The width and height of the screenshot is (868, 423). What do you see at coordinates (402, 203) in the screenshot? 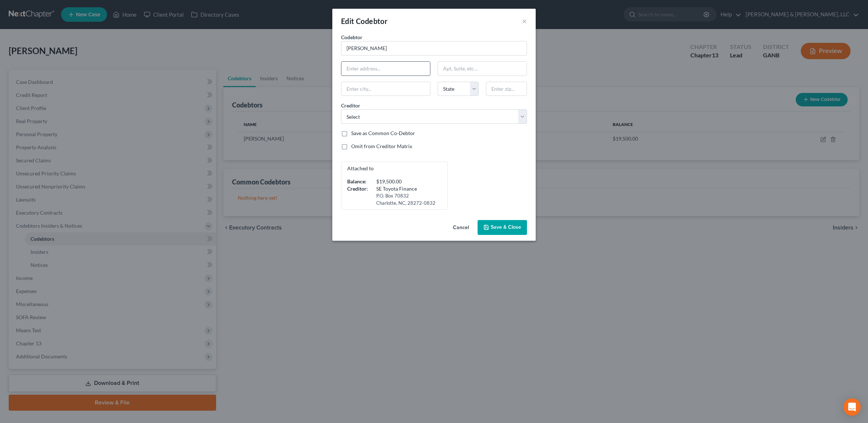
I see `span: NC,` at bounding box center [402, 203].